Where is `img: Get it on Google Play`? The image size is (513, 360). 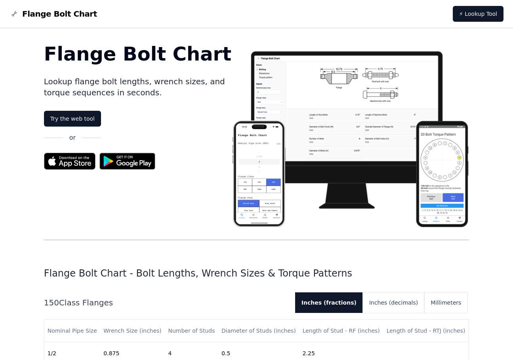
img: Get it on Google Play is located at coordinates (128, 161).